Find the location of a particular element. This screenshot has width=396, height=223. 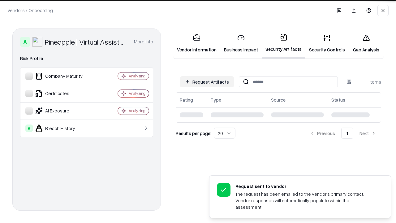

button: Request Artifacts is located at coordinates (207, 82).